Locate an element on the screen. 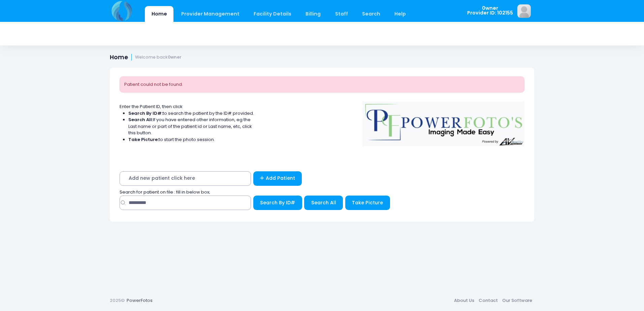 This screenshot has height=311, width=644. a: Add Patient is located at coordinates (277, 178).